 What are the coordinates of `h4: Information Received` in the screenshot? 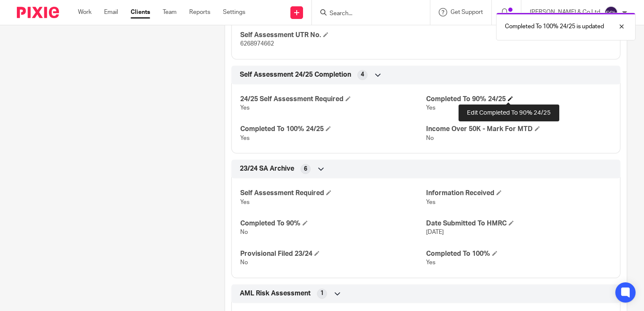 It's located at (519, 193).